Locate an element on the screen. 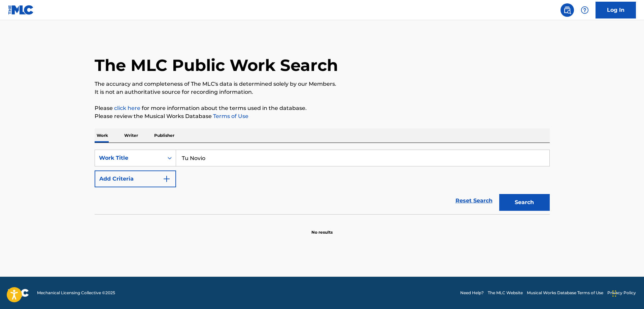  p: Publisher is located at coordinates (164, 136).